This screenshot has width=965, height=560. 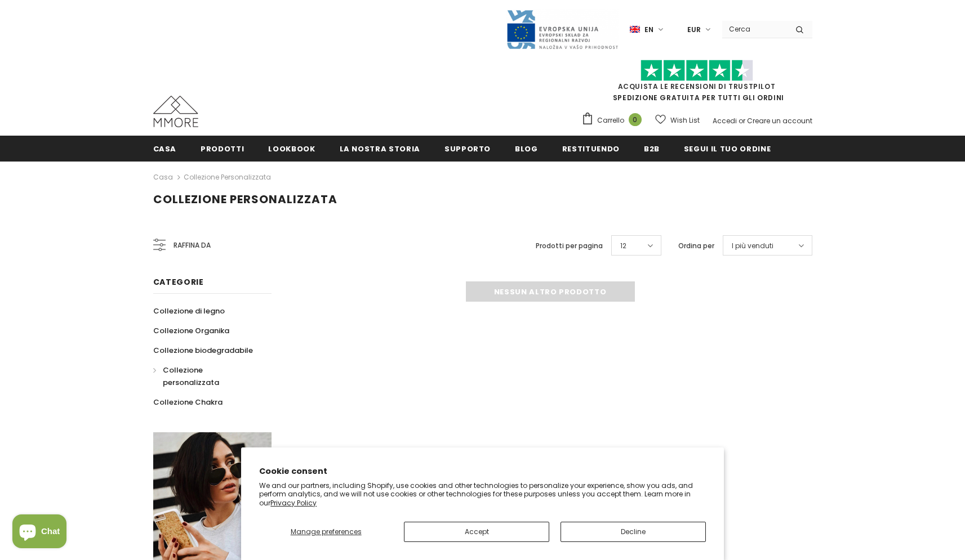 I want to click on a: Collezione biodegradabile, so click(x=203, y=350).